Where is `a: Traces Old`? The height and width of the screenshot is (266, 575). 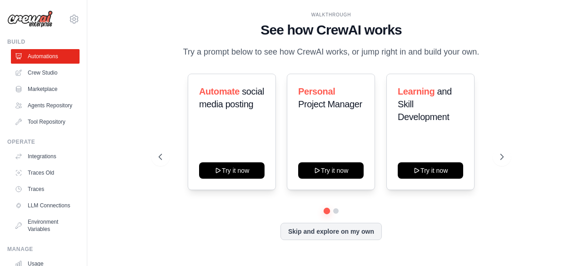
a: Traces Old is located at coordinates (45, 173).